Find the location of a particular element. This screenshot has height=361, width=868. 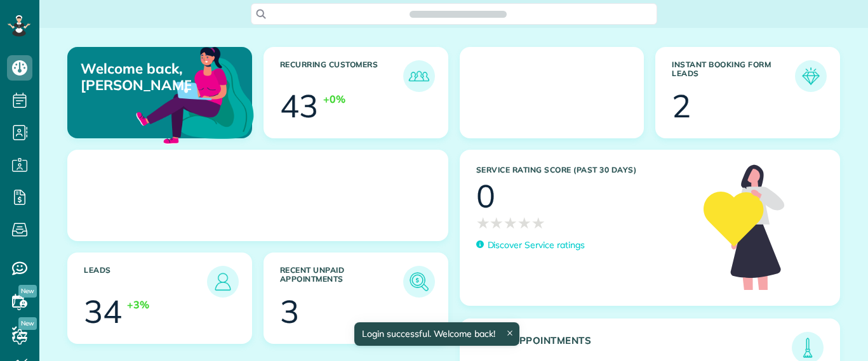

div: 0 is located at coordinates (486, 196).